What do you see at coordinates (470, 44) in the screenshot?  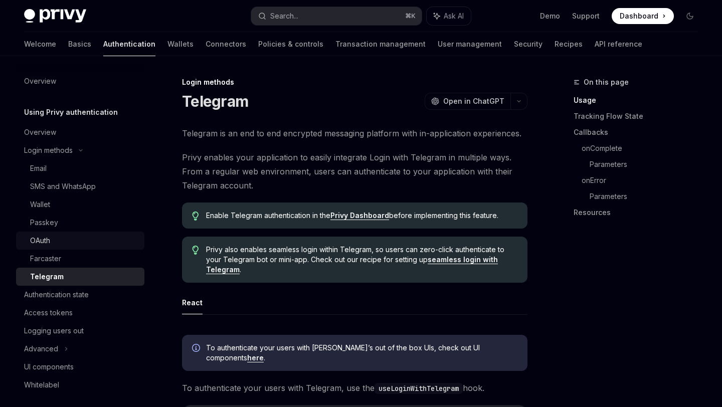 I see `a: User management` at bounding box center [470, 44].